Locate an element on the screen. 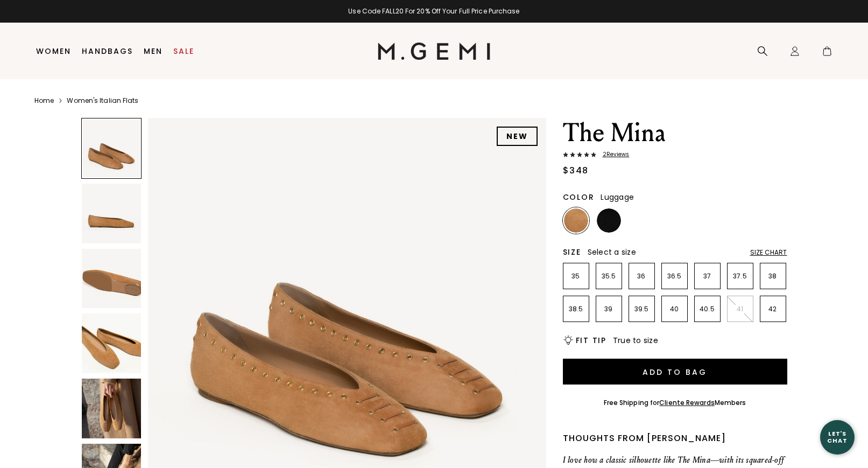  a: Sale is located at coordinates (184, 51).